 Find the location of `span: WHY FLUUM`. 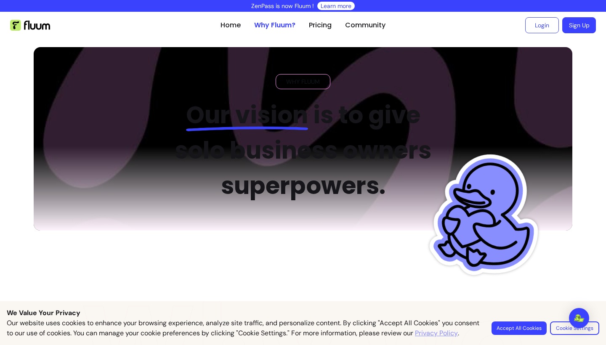

span: WHY FLUUM is located at coordinates (303, 82).